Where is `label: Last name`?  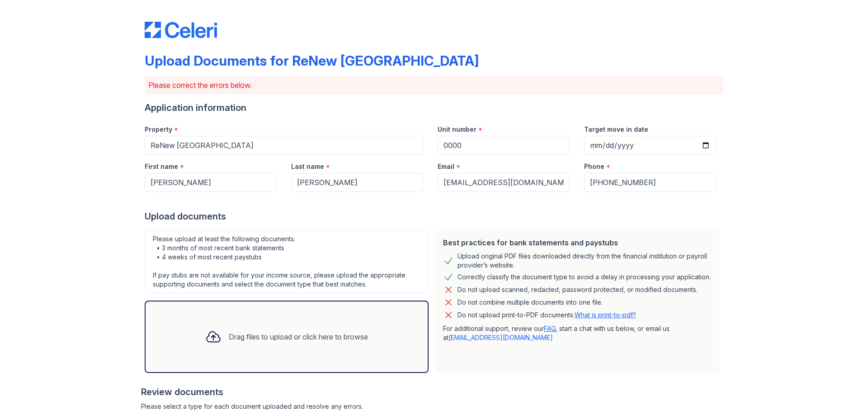 label: Last name is located at coordinates (307, 167).